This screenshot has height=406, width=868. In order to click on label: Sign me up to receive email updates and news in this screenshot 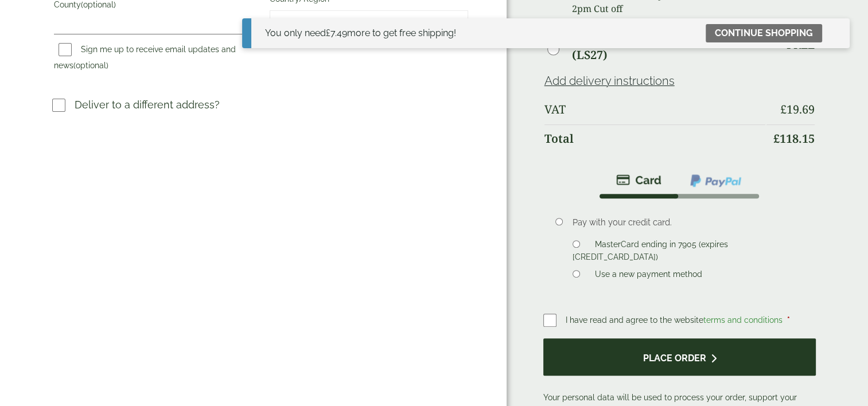, I will do `click(145, 59)`.